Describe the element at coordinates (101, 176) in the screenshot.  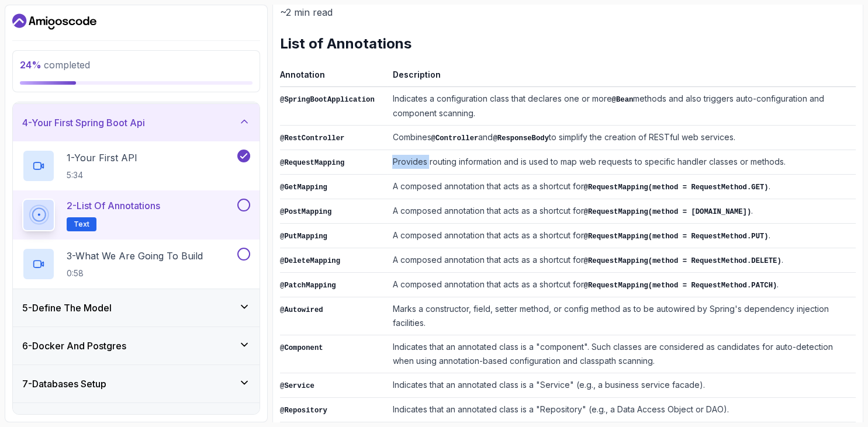
I see `p: 5:34` at that location.